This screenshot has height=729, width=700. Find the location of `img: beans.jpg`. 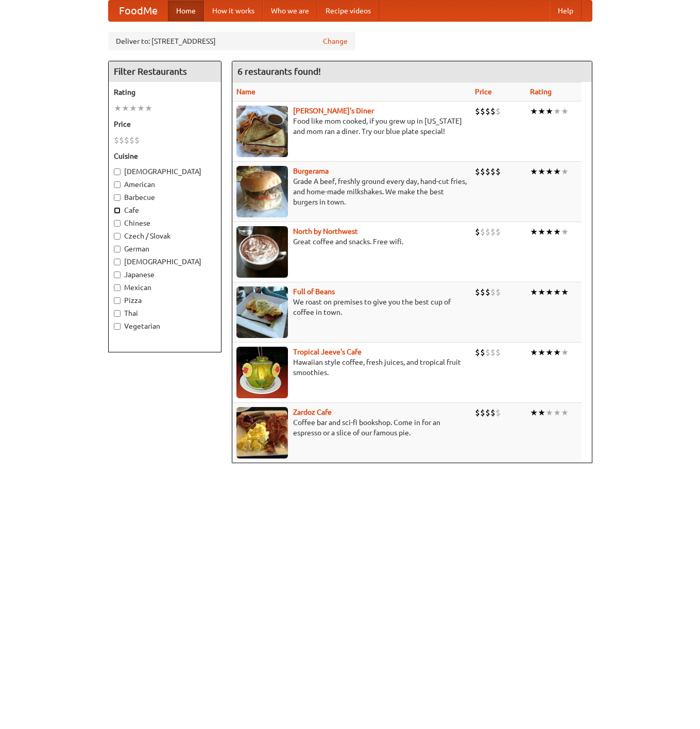

img: beans.jpg is located at coordinates (262, 312).